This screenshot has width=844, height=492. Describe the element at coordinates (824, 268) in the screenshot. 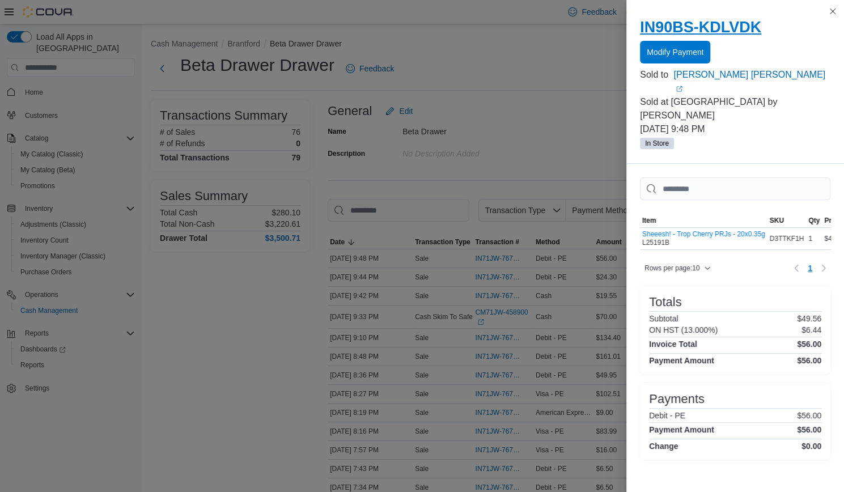

I see `button: Next page` at that location.